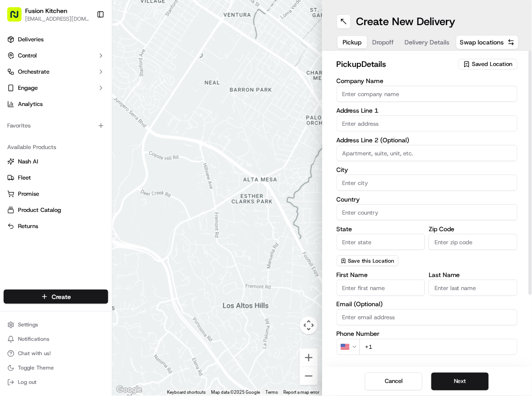 The width and height of the screenshot is (532, 396). What do you see at coordinates (36, 368) in the screenshot?
I see `span: Toggle Theme` at bounding box center [36, 368].